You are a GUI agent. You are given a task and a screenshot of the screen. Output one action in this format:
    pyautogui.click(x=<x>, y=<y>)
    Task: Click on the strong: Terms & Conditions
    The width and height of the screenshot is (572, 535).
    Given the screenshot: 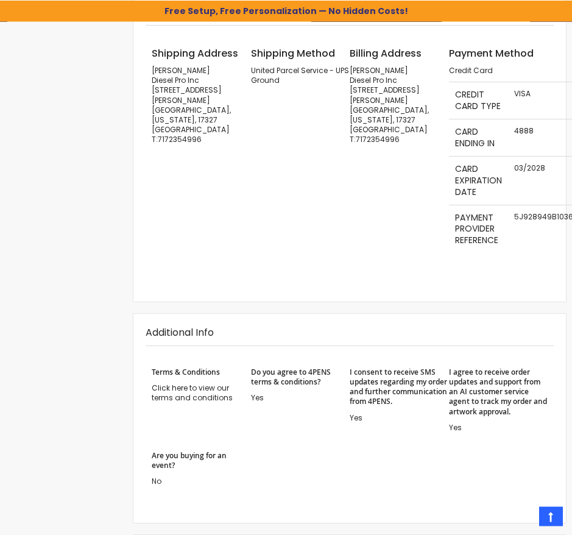 What is the action you would take?
    pyautogui.click(x=186, y=372)
    